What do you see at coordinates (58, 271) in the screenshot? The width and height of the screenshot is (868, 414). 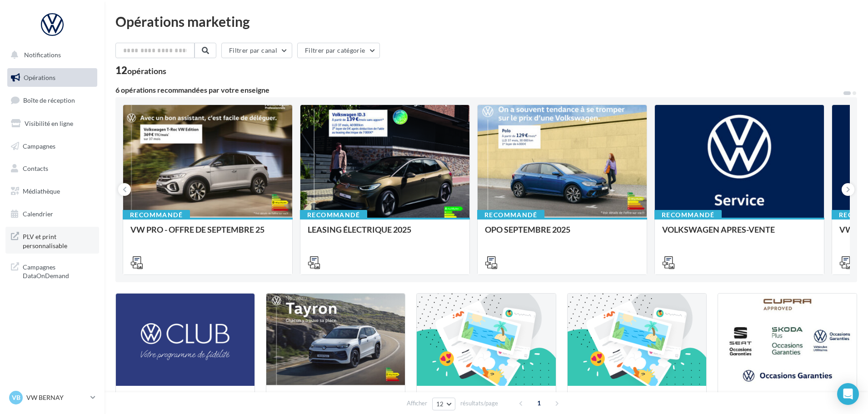 I see `span: Campagnes DataOnDemand` at bounding box center [58, 271].